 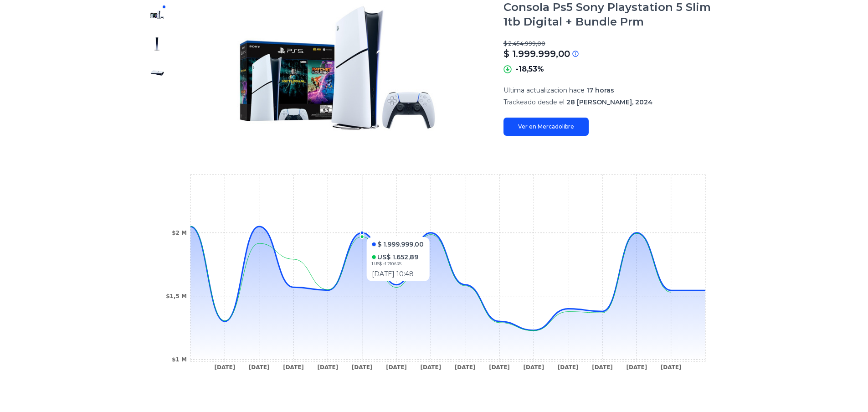 What do you see at coordinates (546, 126) in the screenshot?
I see `a: Ver en Mercadolibre` at bounding box center [546, 126].